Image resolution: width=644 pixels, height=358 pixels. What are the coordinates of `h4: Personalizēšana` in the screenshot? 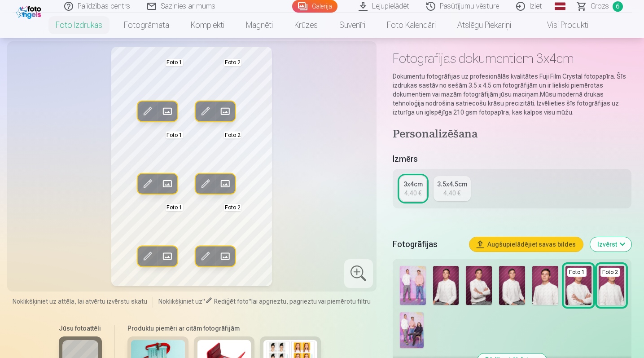 It's located at (512, 135).